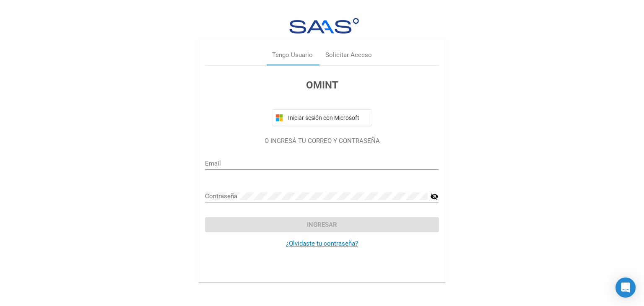 The height and width of the screenshot is (306, 644). What do you see at coordinates (435, 197) in the screenshot?
I see `mat-icon: visibility_off` at bounding box center [435, 197].